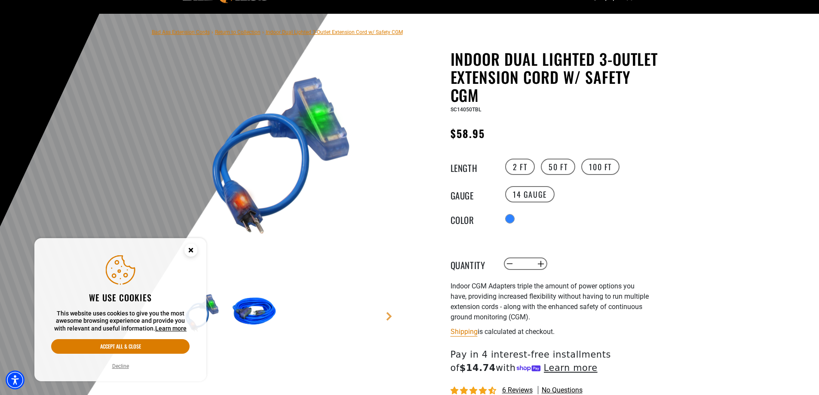 The height and width of the screenshot is (395, 819). What do you see at coordinates (556, 77) in the screenshot?
I see `h1: Indoor Dual Lighted 3-Outlet Extension Cord w/ Safety CGM` at bounding box center [556, 77].